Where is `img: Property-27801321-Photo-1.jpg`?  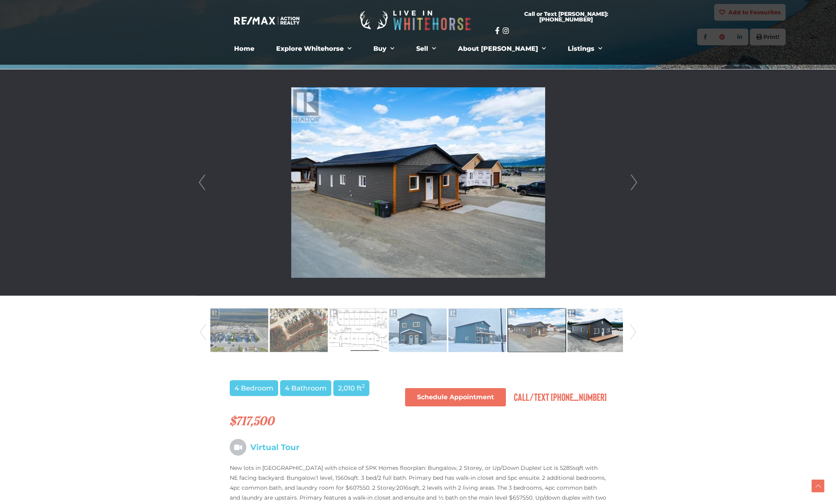 img: Property-27801321-Photo-1.jpg is located at coordinates (239, 330).